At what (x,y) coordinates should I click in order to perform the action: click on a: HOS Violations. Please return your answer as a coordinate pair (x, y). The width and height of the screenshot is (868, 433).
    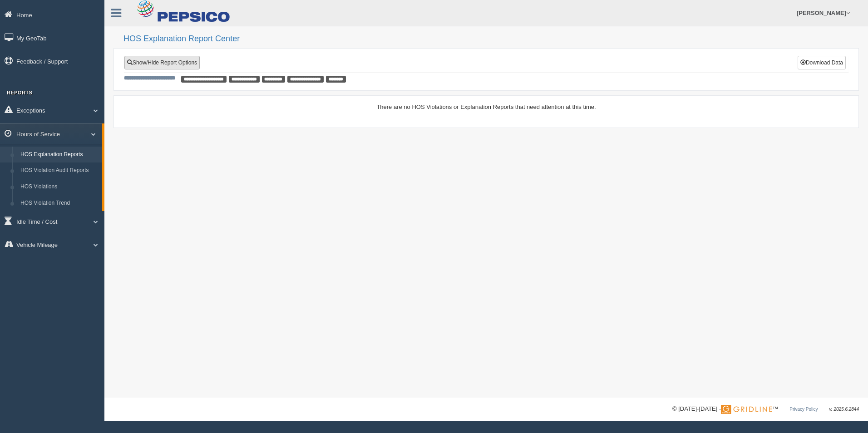
    Looking at the image, I should click on (59, 187).